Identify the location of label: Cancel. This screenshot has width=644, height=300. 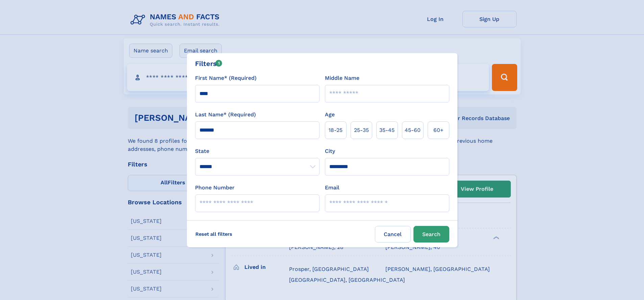
(392, 234).